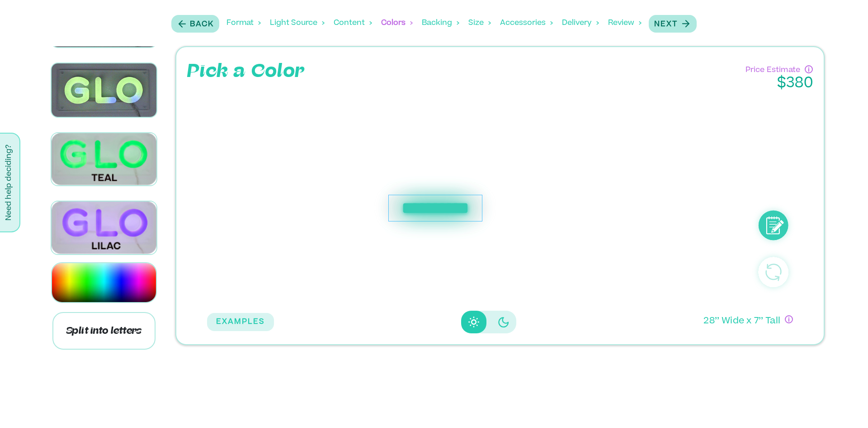  What do you see at coordinates (580, 23) in the screenshot?
I see `div: Delivery` at bounding box center [580, 23].